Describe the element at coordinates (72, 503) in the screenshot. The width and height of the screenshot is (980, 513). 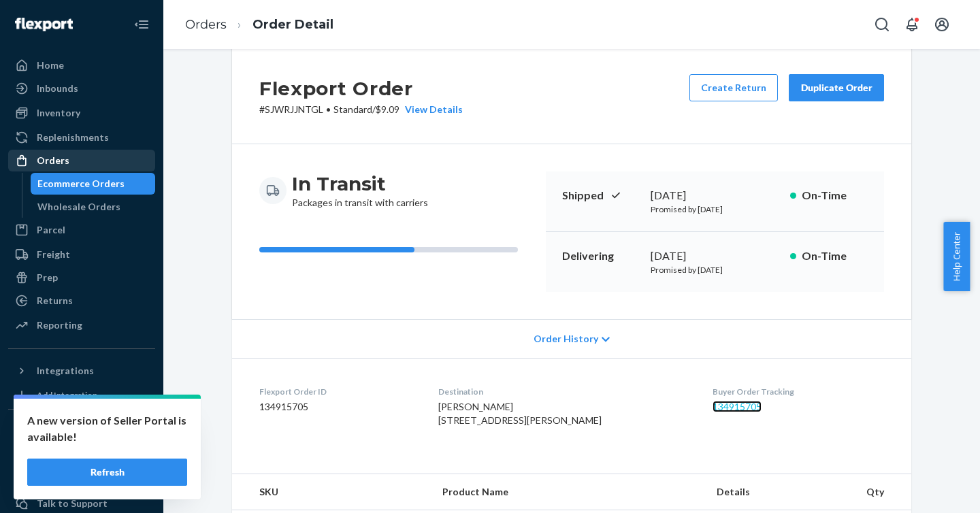
I see `div: Talk to Support` at that location.